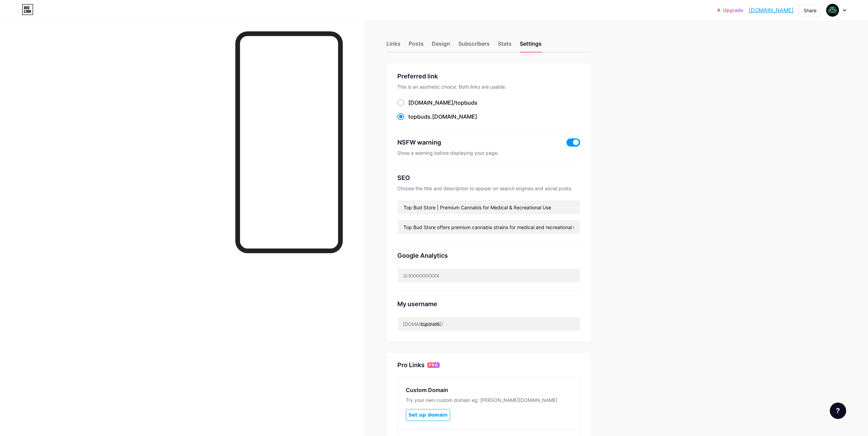 Image resolution: width=868 pixels, height=436 pixels. Describe the element at coordinates (489, 153) in the screenshot. I see `div: Show a warning before displaying your page.` at that location.